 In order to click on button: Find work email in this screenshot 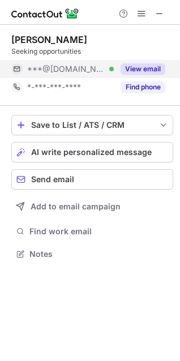, I will do `click(92, 231)`.